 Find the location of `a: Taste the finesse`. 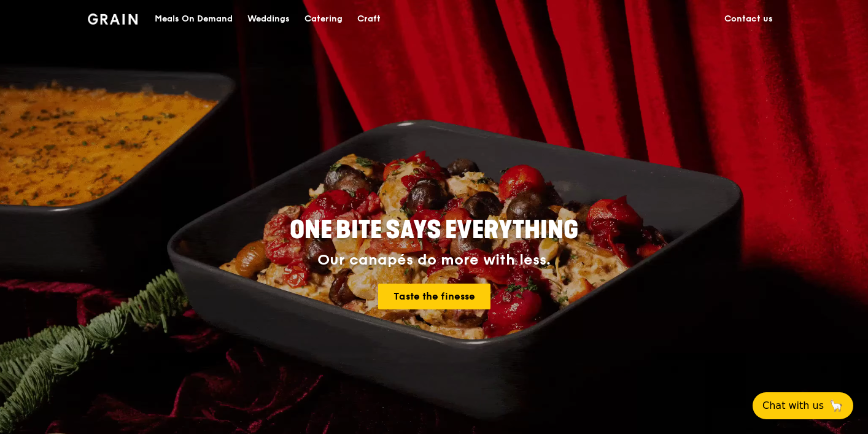

a: Taste the finesse is located at coordinates (434, 296).